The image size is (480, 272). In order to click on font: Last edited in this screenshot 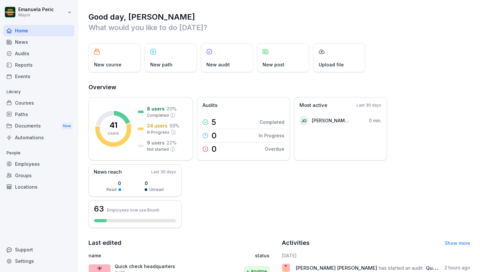, I will do `click(105, 242)`.